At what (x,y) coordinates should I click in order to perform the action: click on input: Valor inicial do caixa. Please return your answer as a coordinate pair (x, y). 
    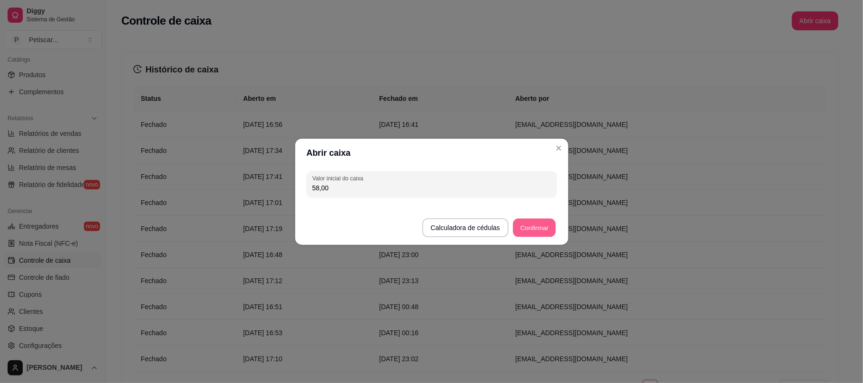
    Looking at the image, I should click on (432, 188).